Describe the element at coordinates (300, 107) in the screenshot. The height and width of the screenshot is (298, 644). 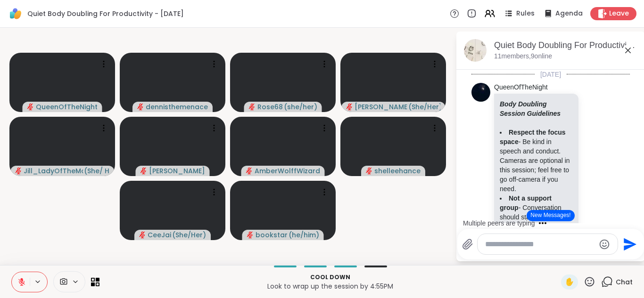
I see `span: ( she/her )` at that location.